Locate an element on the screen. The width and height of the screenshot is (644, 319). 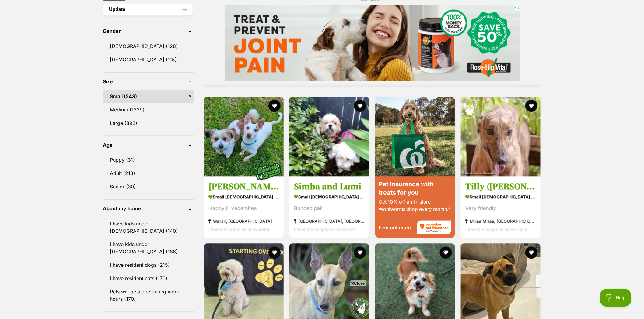
header: Size is located at coordinates (149, 82).